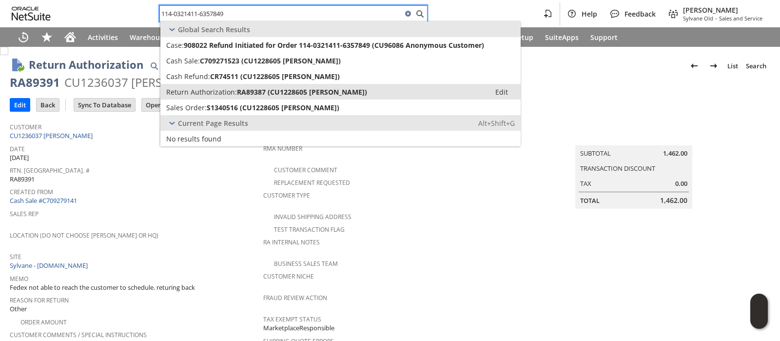 Image resolution: width=780 pixels, height=341 pixels. Describe the element at coordinates (48, 105) in the screenshot. I see `input: Back` at that location.